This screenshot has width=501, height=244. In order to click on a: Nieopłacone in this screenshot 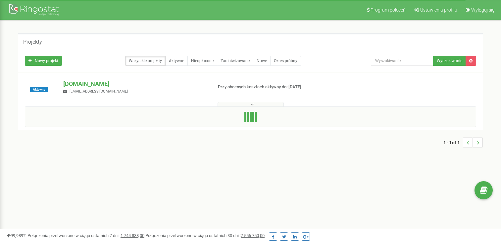, I will do `click(202, 61)`.